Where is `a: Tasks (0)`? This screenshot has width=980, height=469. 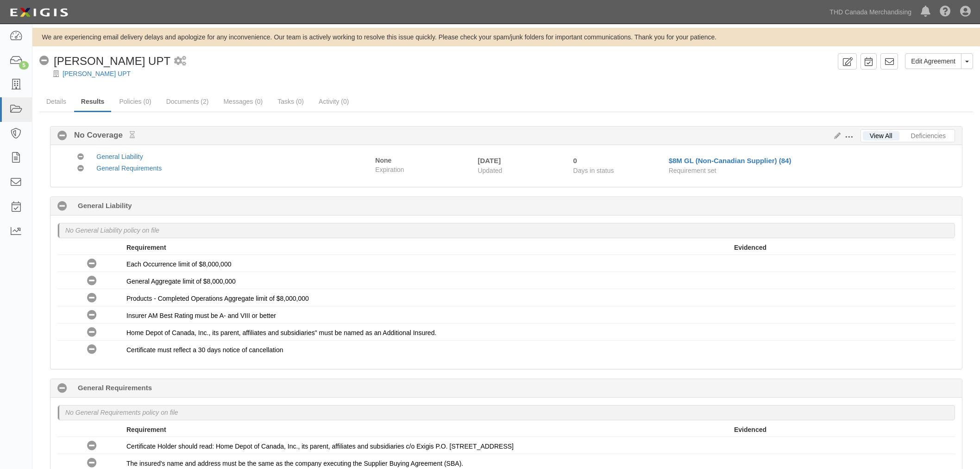
a: Tasks (0) is located at coordinates (290, 102).